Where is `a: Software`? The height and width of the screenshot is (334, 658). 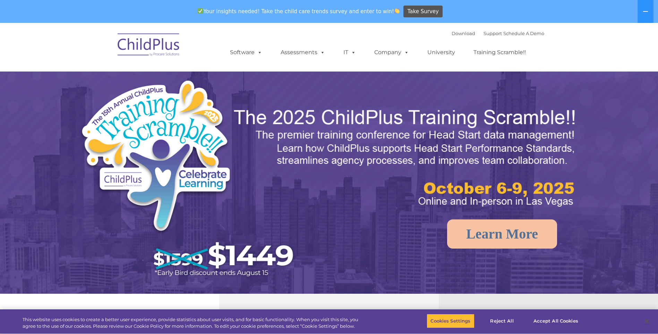
a: Software is located at coordinates (246, 52).